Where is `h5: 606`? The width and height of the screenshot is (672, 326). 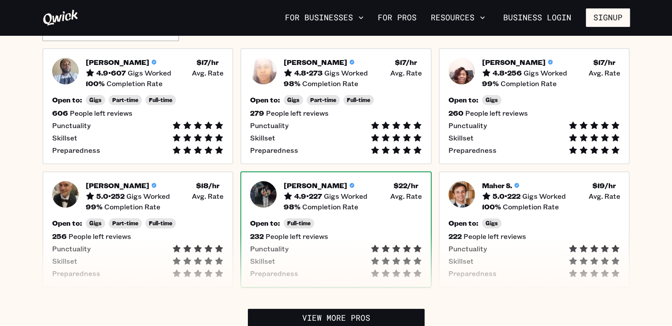 h5: 606 is located at coordinates (60, 113).